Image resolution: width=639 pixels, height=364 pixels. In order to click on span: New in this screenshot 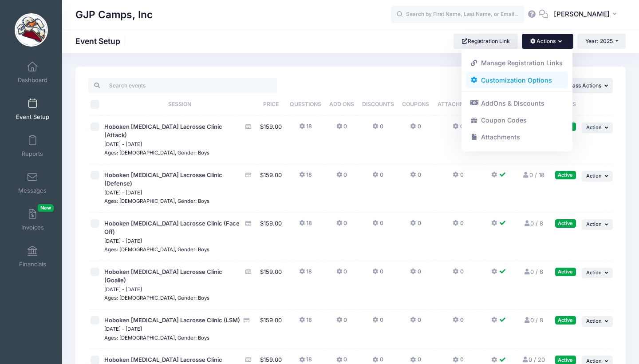, I will do `click(45, 208)`.